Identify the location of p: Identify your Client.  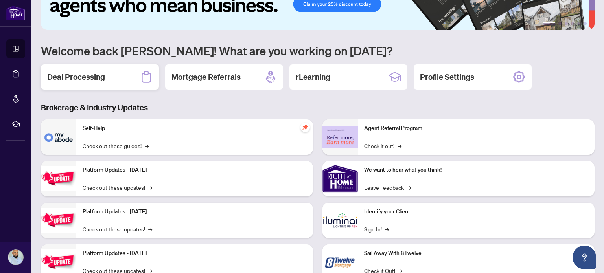
(476, 212).